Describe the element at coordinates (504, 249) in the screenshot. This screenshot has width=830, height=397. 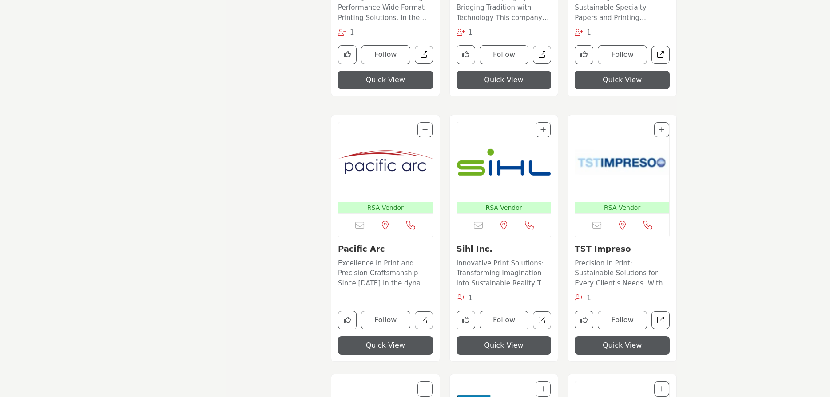
I see `h3: Sihl Inc.` at that location.